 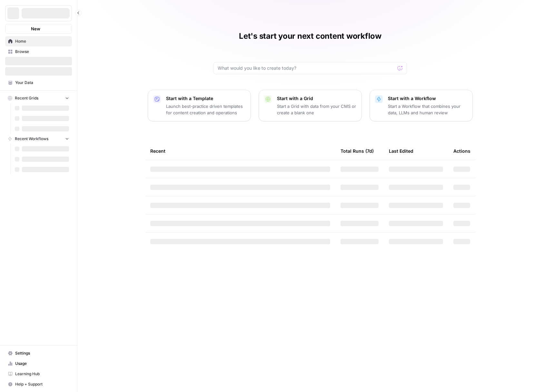 I want to click on input: What would you like to create today?, so click(x=307, y=68).